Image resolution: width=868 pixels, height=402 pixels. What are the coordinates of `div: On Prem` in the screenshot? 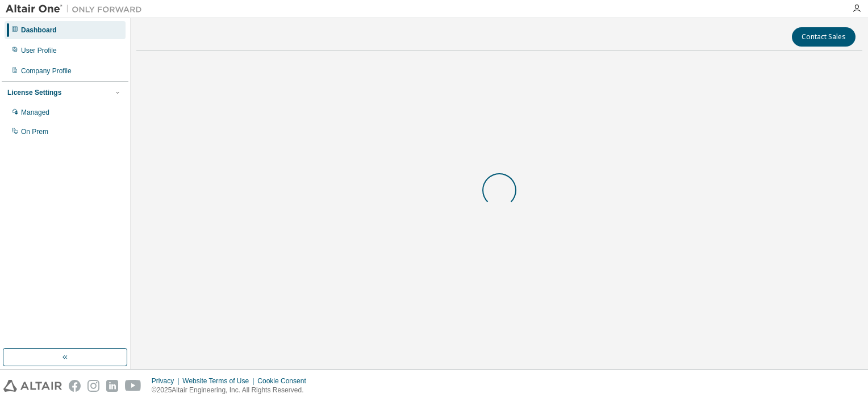 It's located at (35, 132).